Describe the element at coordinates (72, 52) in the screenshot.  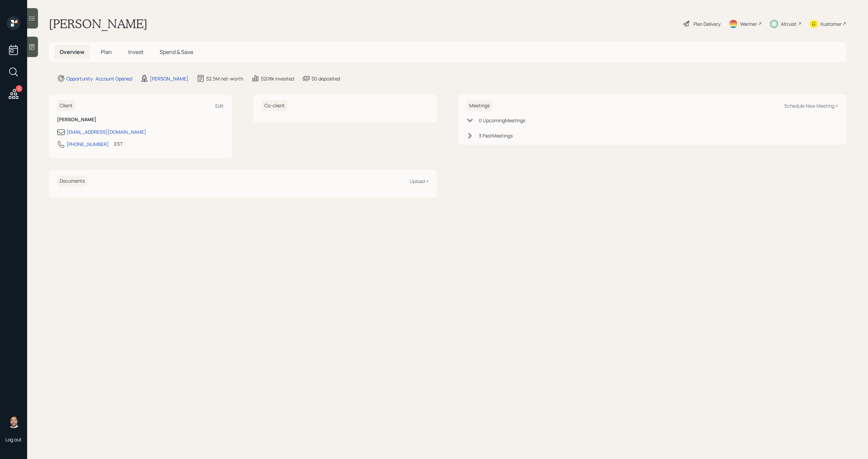
I see `span: Overview` at that location.